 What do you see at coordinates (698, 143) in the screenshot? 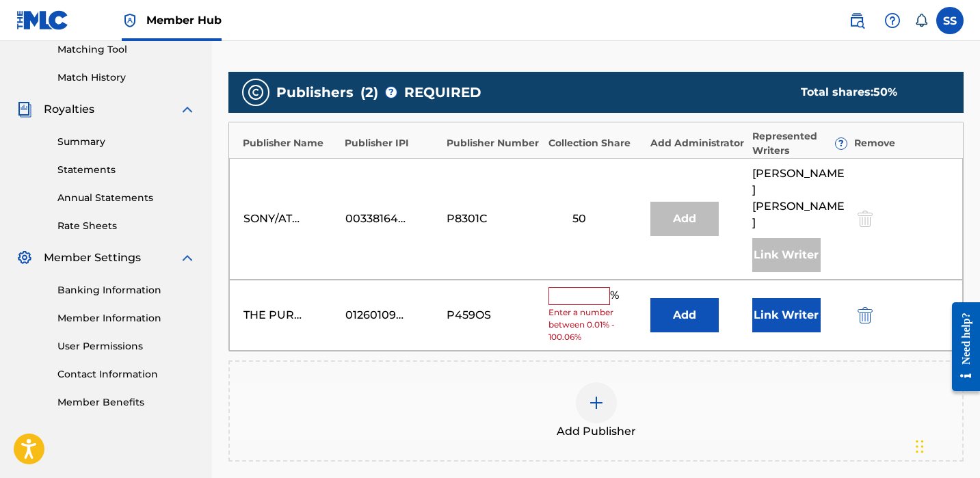
I see `div: Add Administrator` at bounding box center [698, 143].